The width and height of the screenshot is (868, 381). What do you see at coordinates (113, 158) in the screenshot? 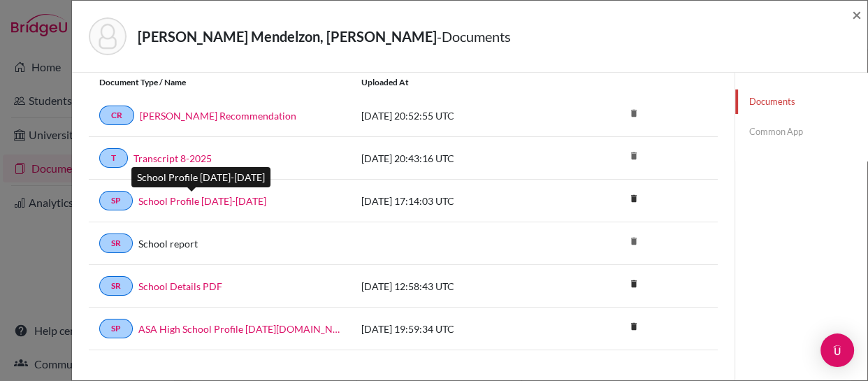
I see `a: T` at bounding box center [113, 158].